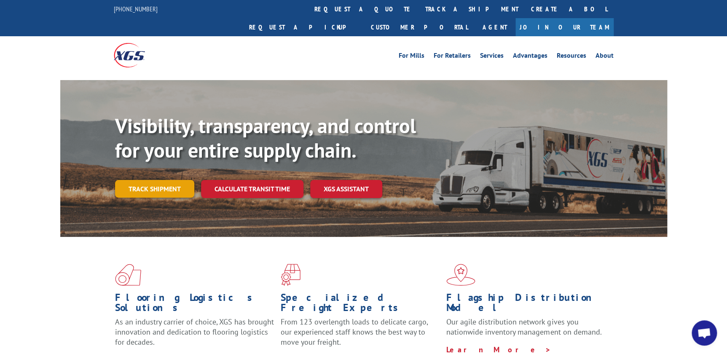  I want to click on span: Our agile distribution network gives you nationwide inventory management on demand., so click(524, 327).